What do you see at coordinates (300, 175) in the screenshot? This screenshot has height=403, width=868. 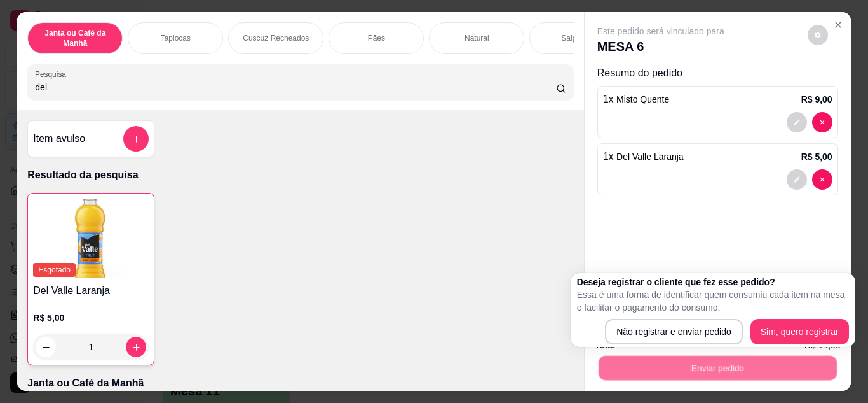 I see `p: Resultado da pesquisa` at bounding box center [300, 175].